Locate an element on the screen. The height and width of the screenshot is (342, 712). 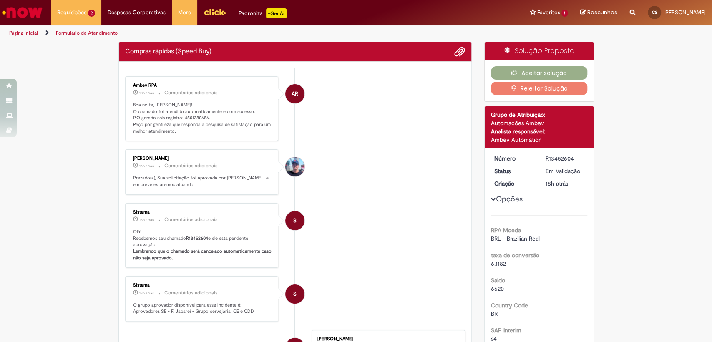
span: 6620 is located at coordinates (497, 289).